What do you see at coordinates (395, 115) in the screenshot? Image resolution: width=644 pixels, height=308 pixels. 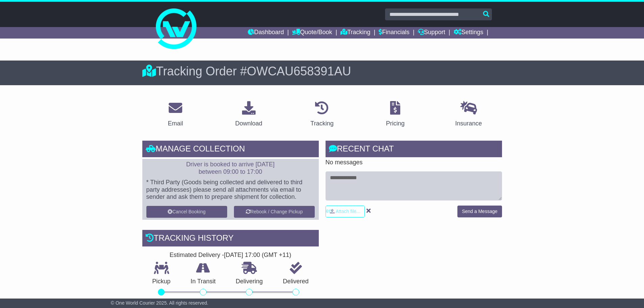 I see `a: Pricing` at bounding box center [395, 115].